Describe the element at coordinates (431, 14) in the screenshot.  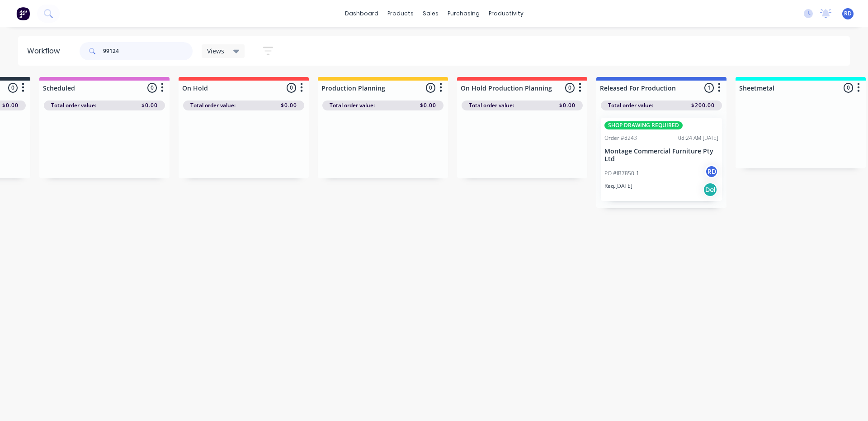
I see `div: sales` at that location.